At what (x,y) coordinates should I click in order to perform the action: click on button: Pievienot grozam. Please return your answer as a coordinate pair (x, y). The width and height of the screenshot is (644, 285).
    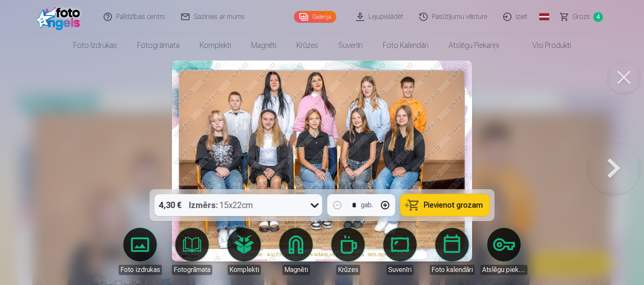
    Looking at the image, I should click on (445, 205).